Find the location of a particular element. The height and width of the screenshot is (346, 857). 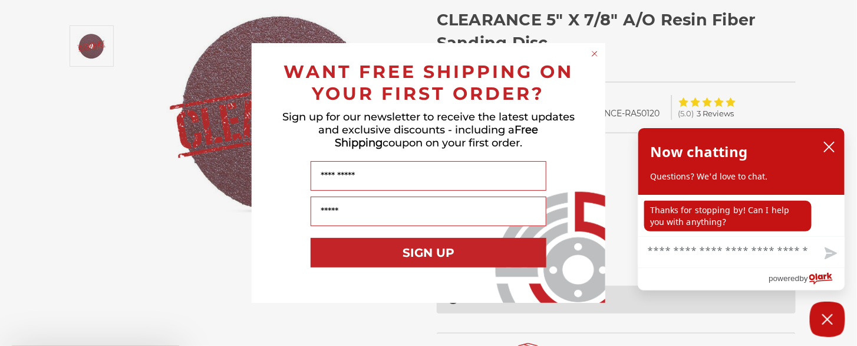

button: Close Chatbox is located at coordinates (828, 319).